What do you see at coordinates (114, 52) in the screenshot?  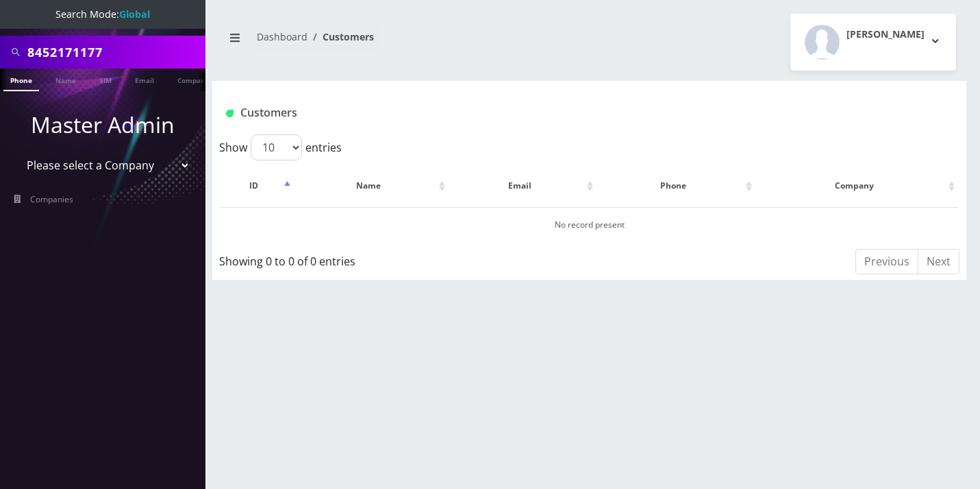 I see `input: Search All Companies` at bounding box center [114, 52].